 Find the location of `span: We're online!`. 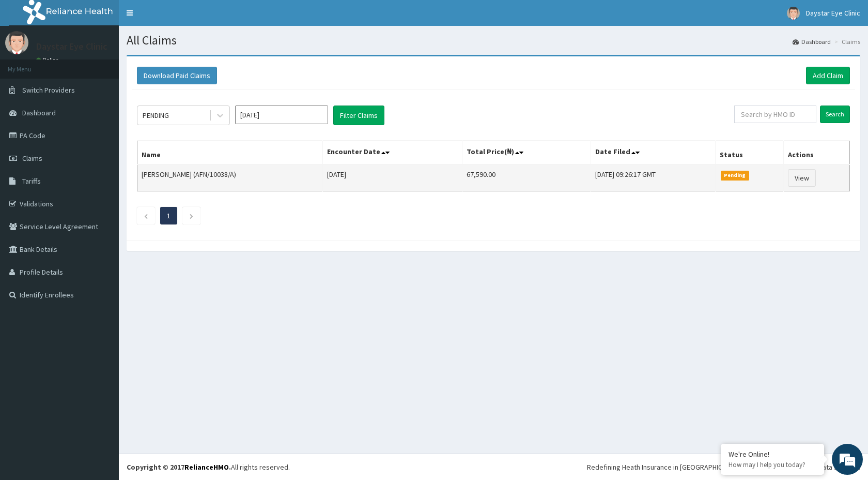

span: We're online! is located at coordinates (101, 183).